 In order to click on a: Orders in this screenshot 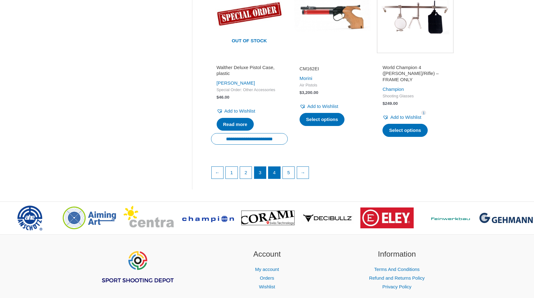, I will do `click(267, 278)`.